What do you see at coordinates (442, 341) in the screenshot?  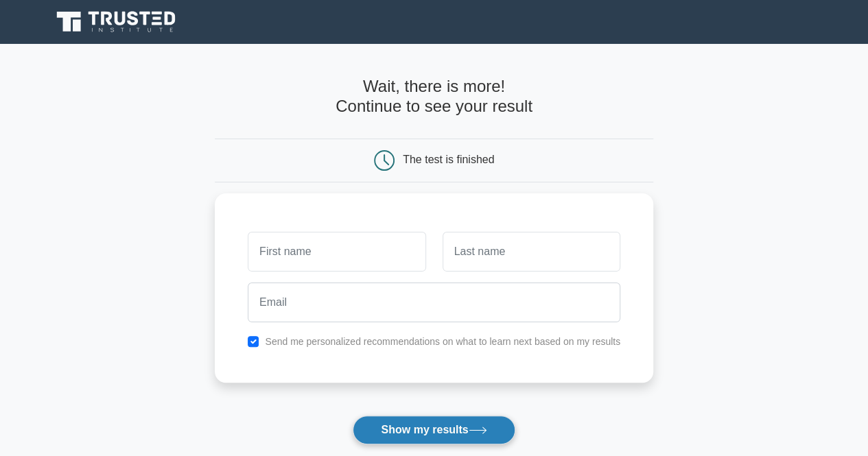 I see `label: Send me personalized recommendations on what to learn next based on my results` at bounding box center [442, 341].